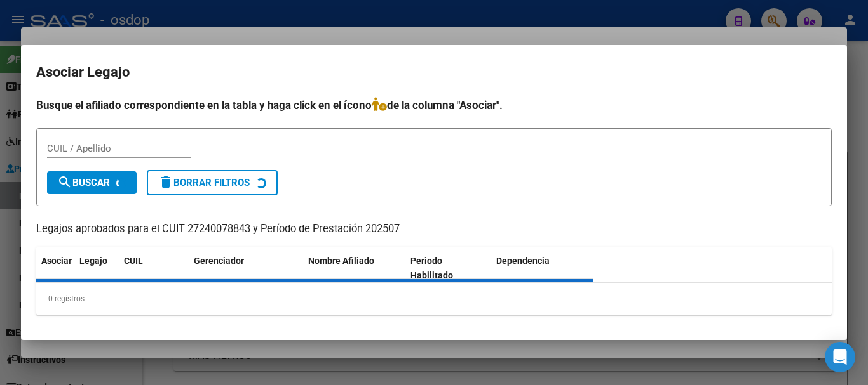 The width and height of the screenshot is (868, 385). Describe the element at coordinates (83, 183) in the screenshot. I see `span: Buscar` at that location.